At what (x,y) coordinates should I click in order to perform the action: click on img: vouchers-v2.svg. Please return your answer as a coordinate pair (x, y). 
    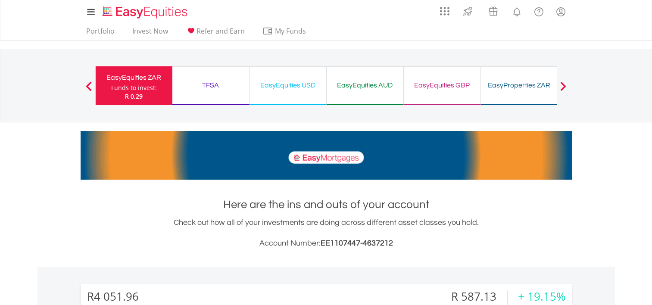
    Looking at the image, I should click on (493, 11).